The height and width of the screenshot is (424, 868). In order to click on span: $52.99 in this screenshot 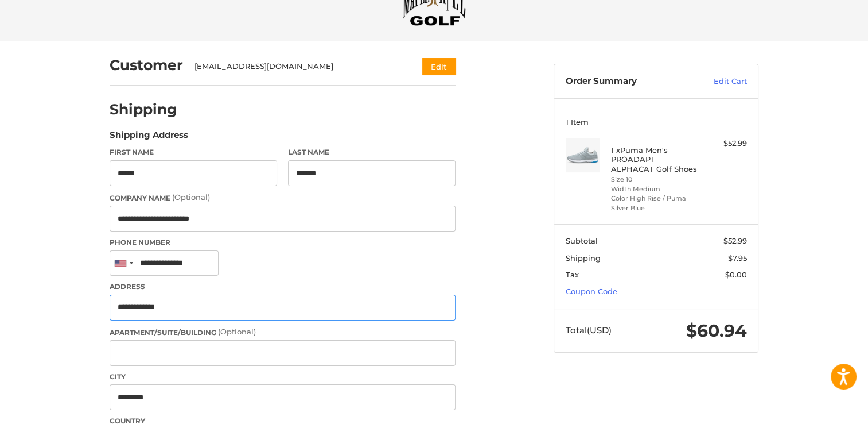, I will do `click(735, 240)`.